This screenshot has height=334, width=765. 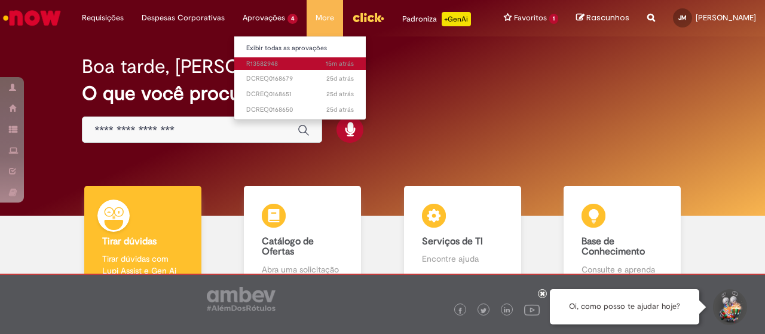 What do you see at coordinates (241, 299) in the screenshot?
I see `img: logo_footer_ambev_rotulo_gray.png` at bounding box center [241, 299].